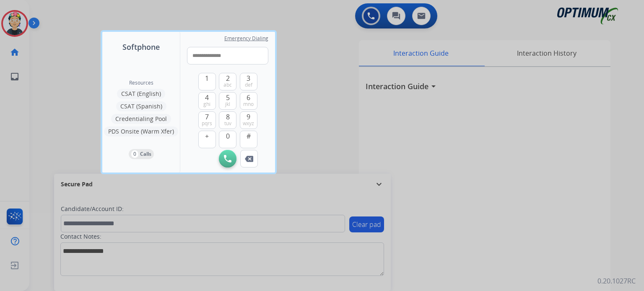 The width and height of the screenshot is (644, 291). I want to click on button: 0, so click(227, 139).